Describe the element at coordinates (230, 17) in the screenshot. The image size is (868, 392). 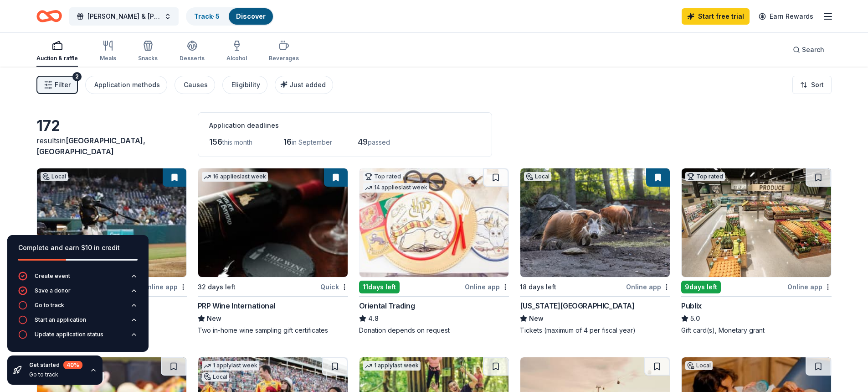
I see `button: Track· 5Discover` at that location.